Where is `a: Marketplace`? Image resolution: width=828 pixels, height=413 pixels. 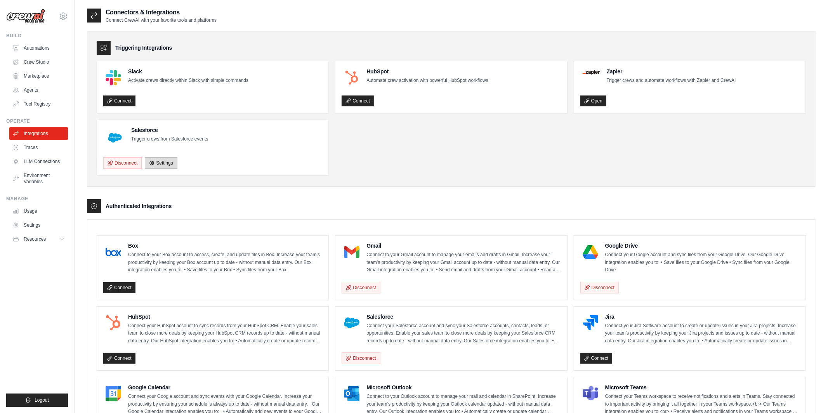
a: Marketplace is located at coordinates (38, 76).